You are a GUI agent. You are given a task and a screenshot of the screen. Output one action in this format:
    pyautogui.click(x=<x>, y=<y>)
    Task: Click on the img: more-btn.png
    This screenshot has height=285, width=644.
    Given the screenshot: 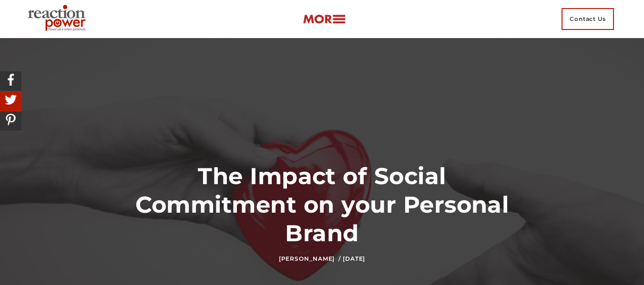 What is the action you would take?
    pyautogui.click(x=324, y=19)
    